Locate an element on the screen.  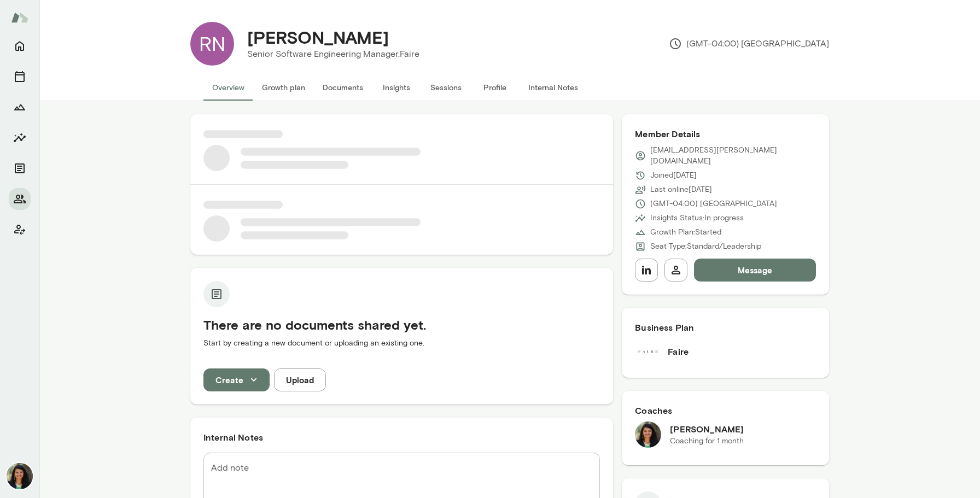
button: Message is located at coordinates (755, 270).